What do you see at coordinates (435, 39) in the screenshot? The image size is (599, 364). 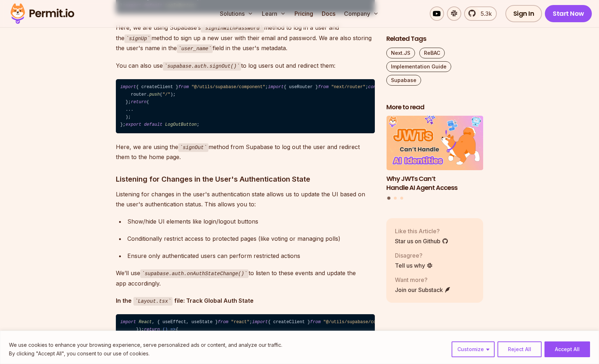 I see `h2: Related Tags` at bounding box center [435, 39].